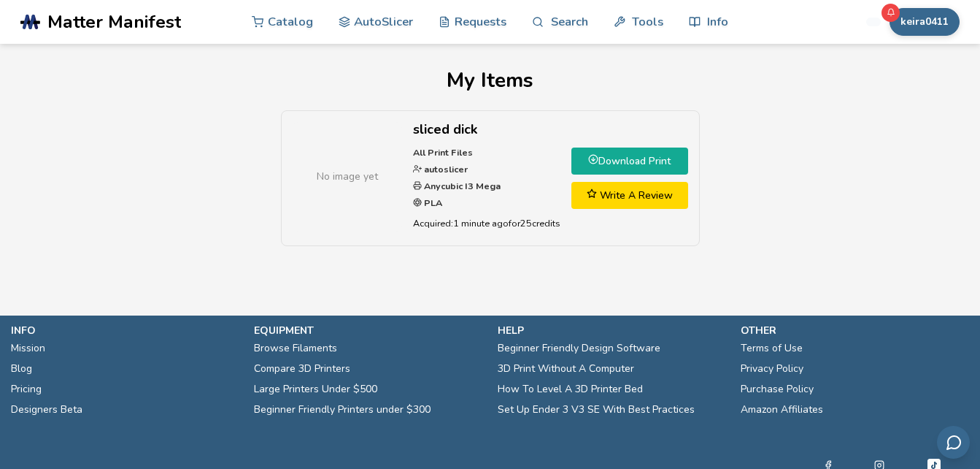 The height and width of the screenshot is (469, 980). Describe the element at coordinates (596, 410) in the screenshot. I see `a: Set Up Ender 3 V3 SE With Best Practices` at that location.